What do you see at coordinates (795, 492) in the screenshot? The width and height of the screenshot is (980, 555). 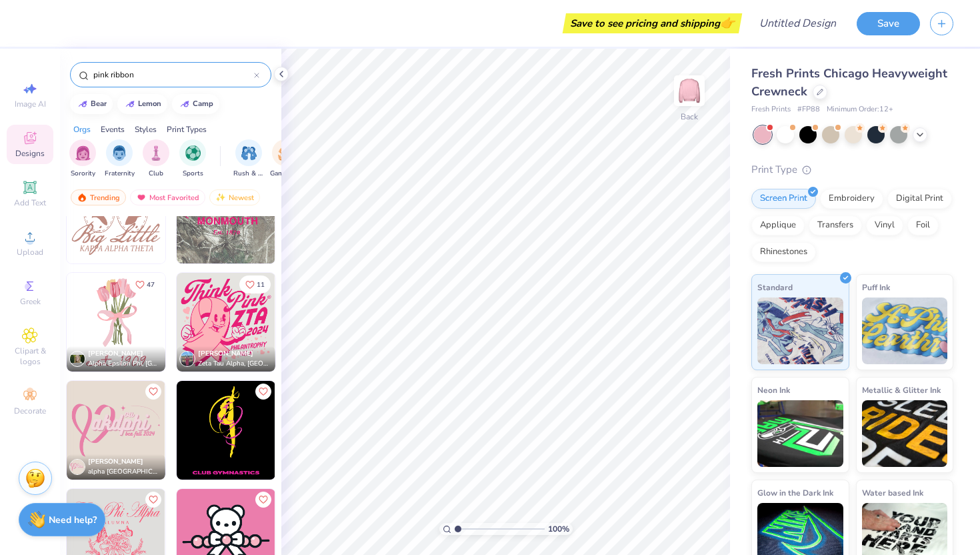 I see `span: Glow in the Dark Ink` at bounding box center [795, 492].